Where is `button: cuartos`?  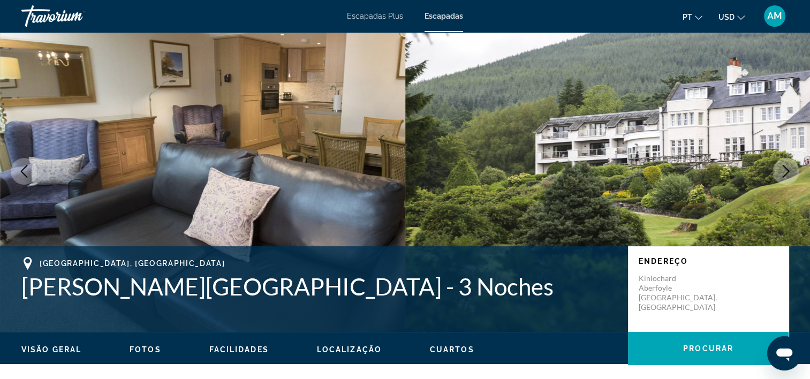 button: cuartos is located at coordinates (452, 350).